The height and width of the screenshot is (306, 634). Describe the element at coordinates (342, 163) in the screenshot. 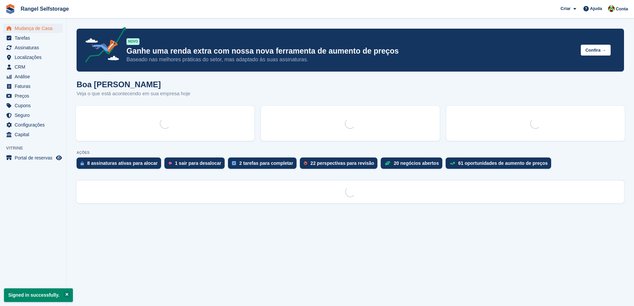

I see `div: 22 perspectivas para revisão` at that location.